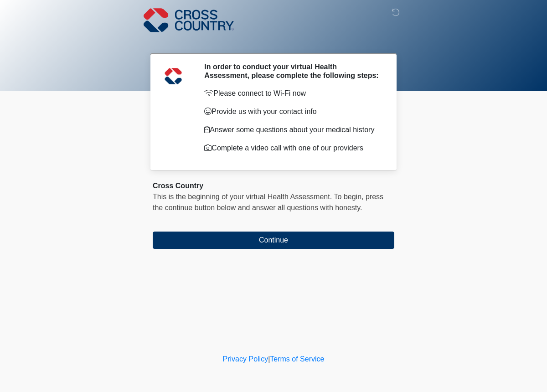  Describe the element at coordinates (297, 358) in the screenshot. I see `a: Terms of Service` at that location.